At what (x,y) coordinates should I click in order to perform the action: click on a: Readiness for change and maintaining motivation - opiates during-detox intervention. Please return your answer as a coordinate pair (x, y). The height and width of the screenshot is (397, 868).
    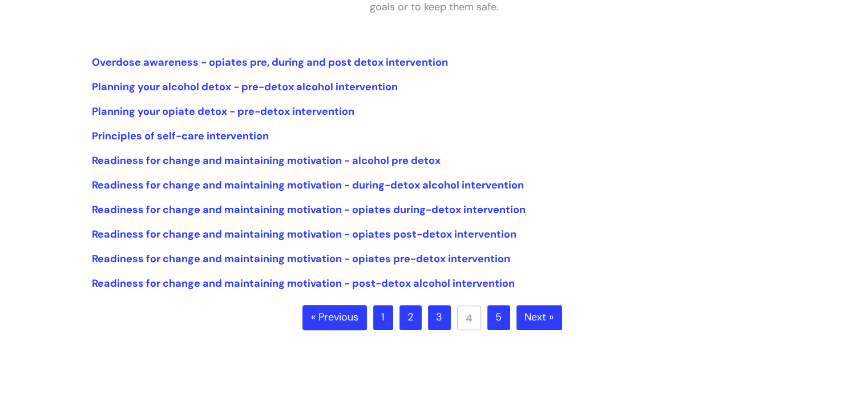
    Looking at the image, I should click on (309, 210).